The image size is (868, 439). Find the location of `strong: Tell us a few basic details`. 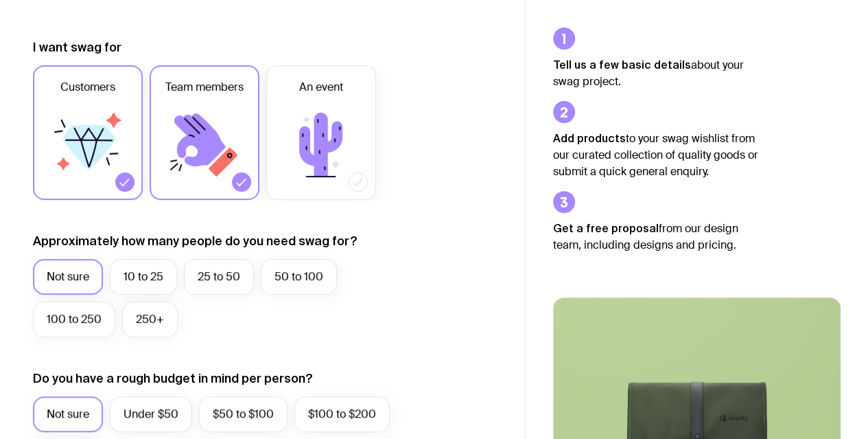

strong: Tell us a few basic details is located at coordinates (622, 65).